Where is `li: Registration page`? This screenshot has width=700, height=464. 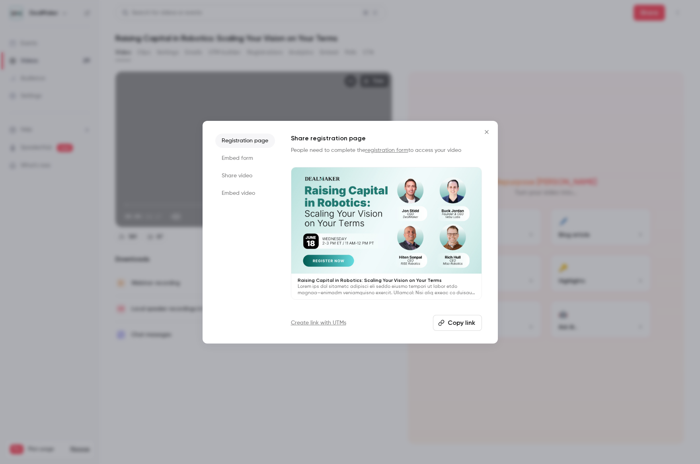 li: Registration page is located at coordinates (245, 141).